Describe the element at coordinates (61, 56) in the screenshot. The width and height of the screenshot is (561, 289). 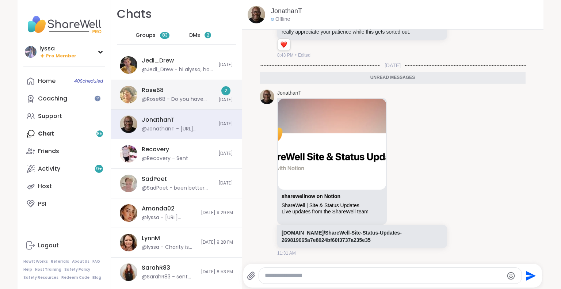
I see `span: Pro Member` at that location.